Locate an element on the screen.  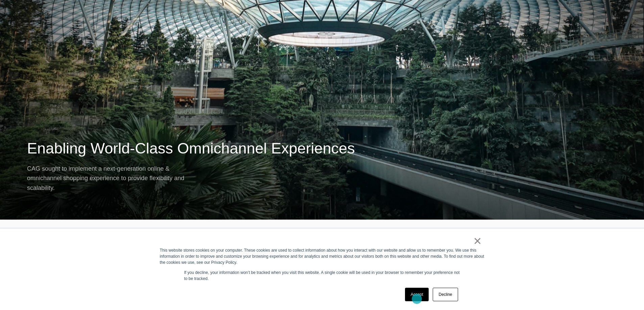
a: Decline is located at coordinates (445, 295).